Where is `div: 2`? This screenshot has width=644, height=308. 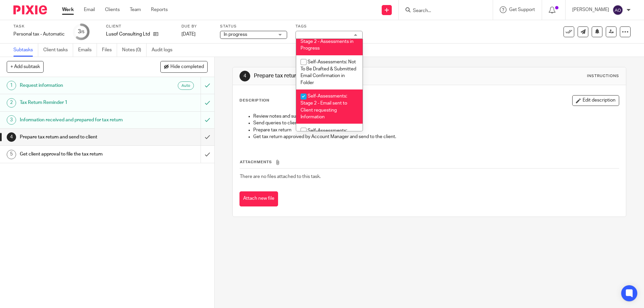
div: 2 is located at coordinates (12, 103).